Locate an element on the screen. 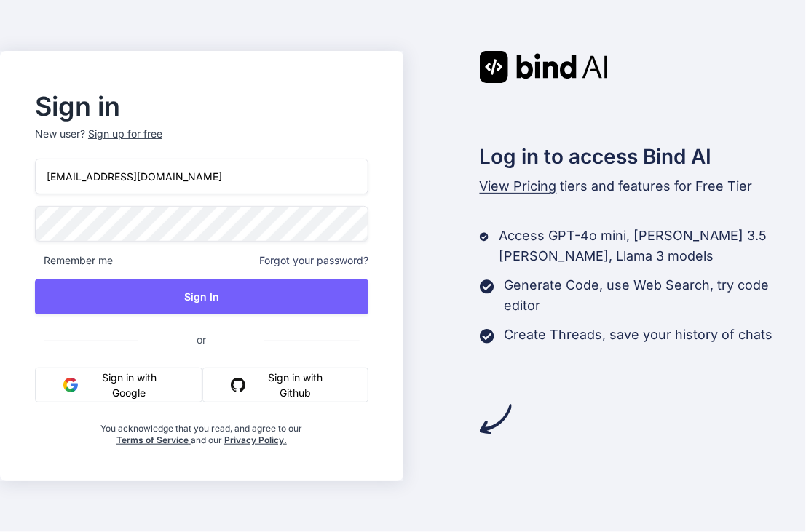 The width and height of the screenshot is (806, 532). div: You acknowledge that you read, and agree to our and our is located at coordinates (201, 430).